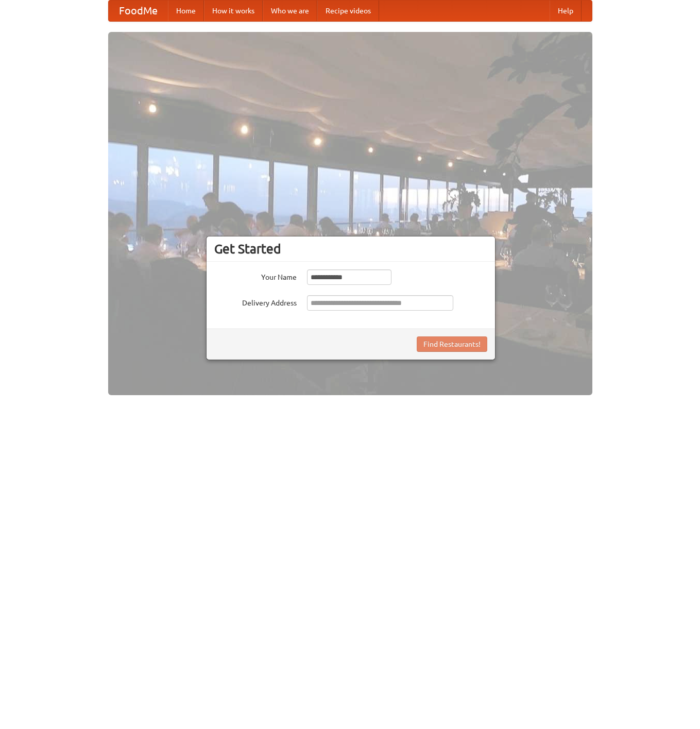 The width and height of the screenshot is (700, 729). I want to click on label: Delivery Address, so click(256, 301).